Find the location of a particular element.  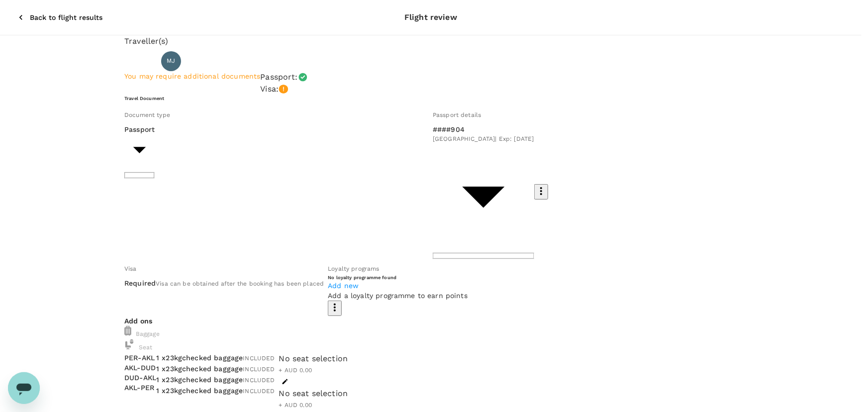

span: Document type is located at coordinates (147, 115).